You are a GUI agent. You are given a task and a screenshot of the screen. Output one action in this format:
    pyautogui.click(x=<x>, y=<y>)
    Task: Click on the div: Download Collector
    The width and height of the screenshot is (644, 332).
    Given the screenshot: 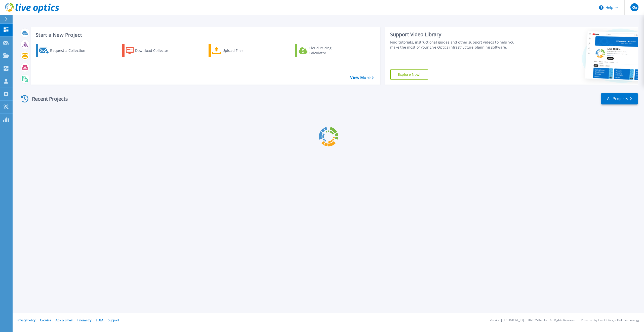 What is the action you would take?
    pyautogui.click(x=155, y=50)
    